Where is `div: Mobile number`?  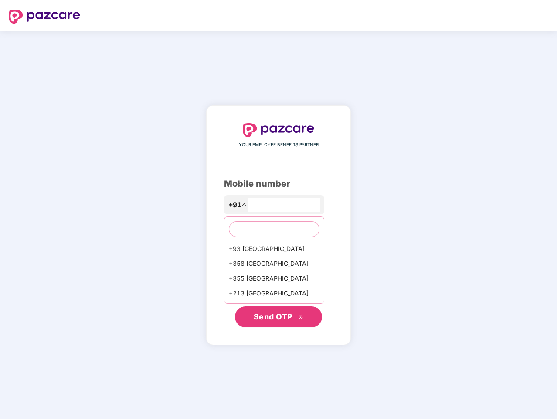
div: Mobile number is located at coordinates (279, 184).